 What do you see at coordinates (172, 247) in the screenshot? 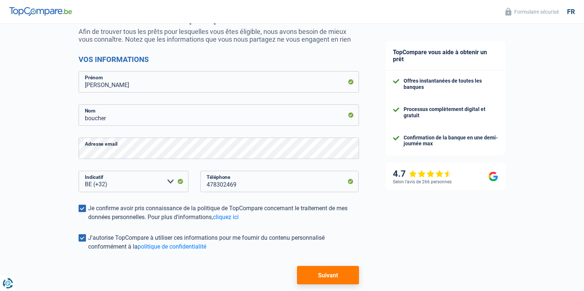
I see `a: politique de confidentialité` at bounding box center [172, 247].